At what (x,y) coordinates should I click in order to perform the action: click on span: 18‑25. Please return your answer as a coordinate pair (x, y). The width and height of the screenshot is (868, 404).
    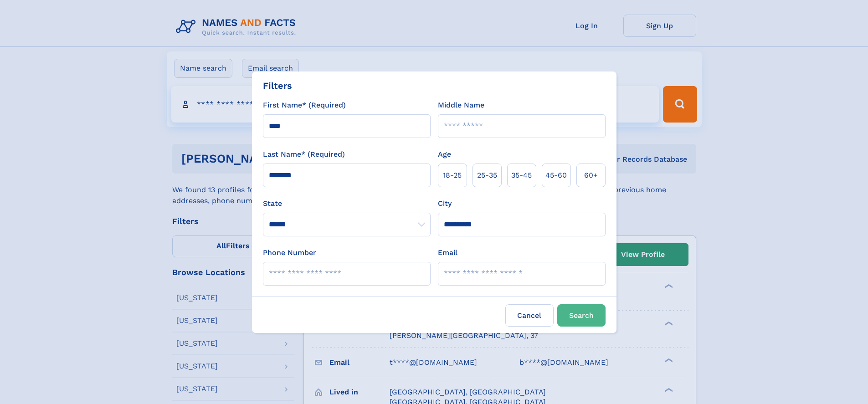
    Looking at the image, I should click on (452, 176).